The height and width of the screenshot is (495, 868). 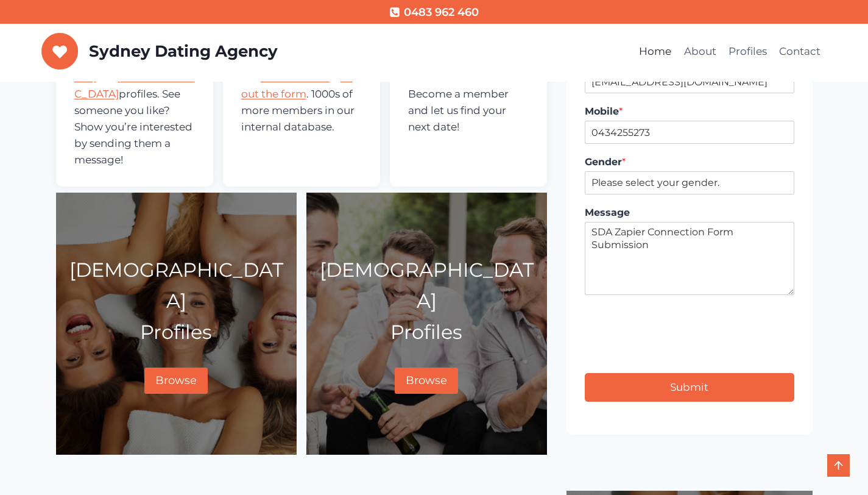 What do you see at coordinates (689, 162) in the screenshot?
I see `label: Gender` at bounding box center [689, 162].